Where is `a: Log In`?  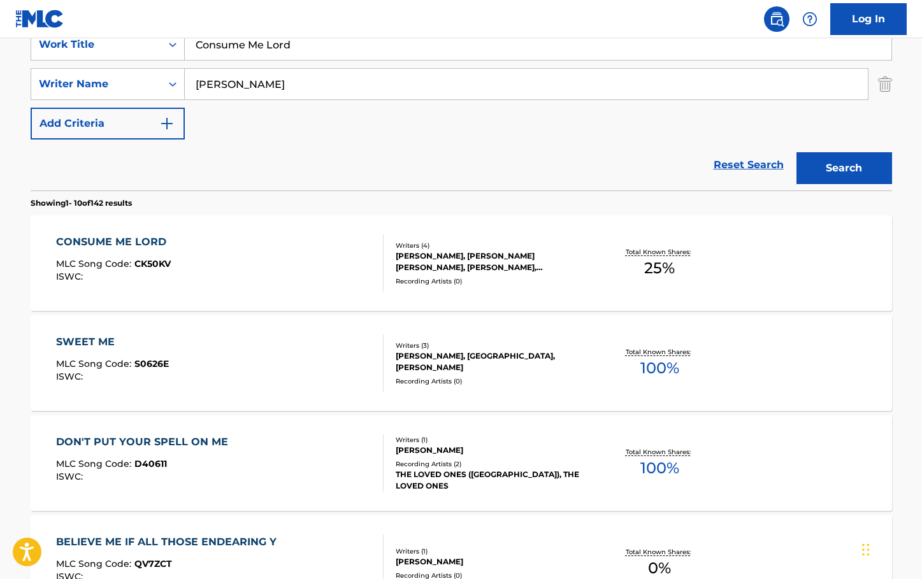
a: Log In is located at coordinates (869, 19).